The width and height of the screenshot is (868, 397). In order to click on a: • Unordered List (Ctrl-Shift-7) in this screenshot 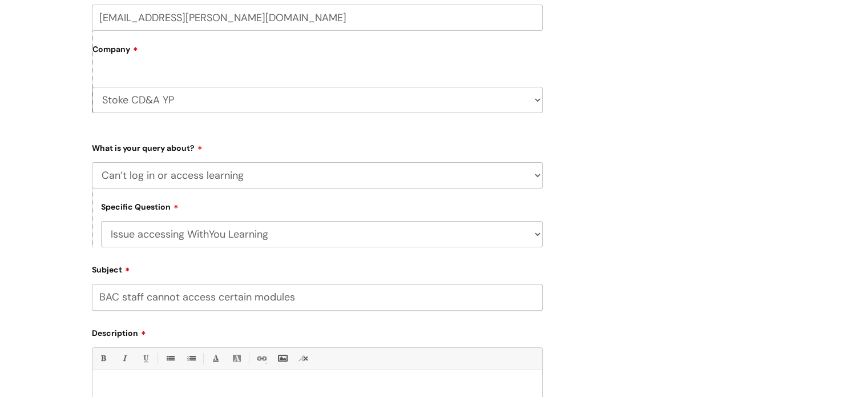, I will do `click(170, 358)`.